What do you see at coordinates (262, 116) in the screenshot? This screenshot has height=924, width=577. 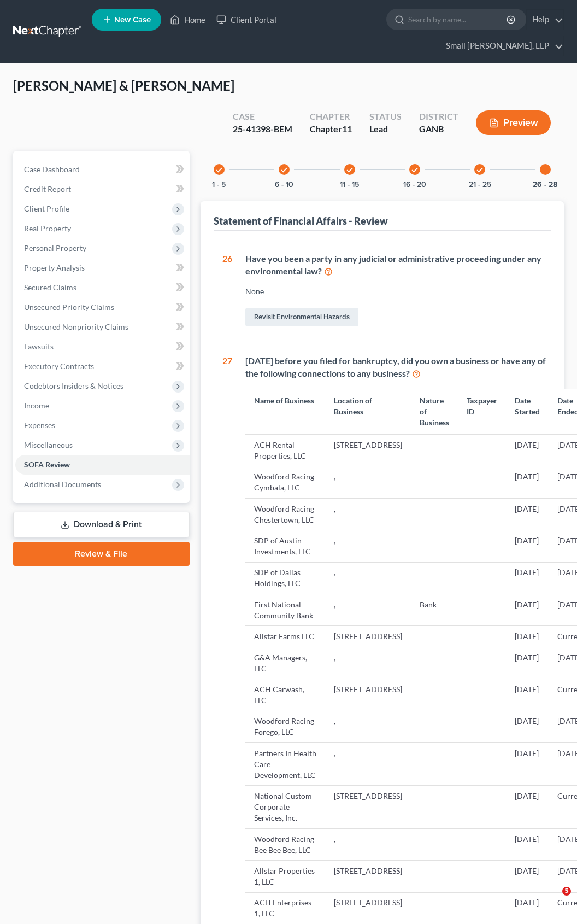 I see `div: Case` at bounding box center [262, 116].